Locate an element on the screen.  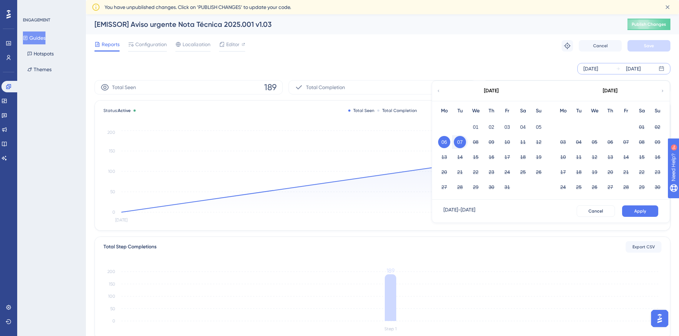
button: 27 is located at coordinates (444, 187).